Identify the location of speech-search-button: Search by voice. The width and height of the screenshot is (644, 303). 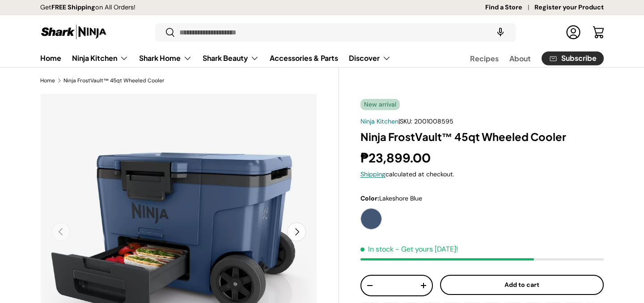
(500, 32).